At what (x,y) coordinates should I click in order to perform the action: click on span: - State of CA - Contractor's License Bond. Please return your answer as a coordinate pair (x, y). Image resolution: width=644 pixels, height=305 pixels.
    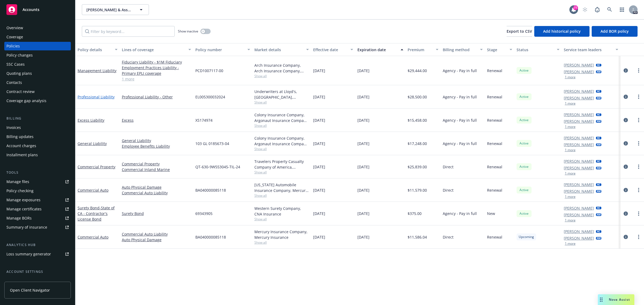
    Looking at the image, I should click on (96, 214).